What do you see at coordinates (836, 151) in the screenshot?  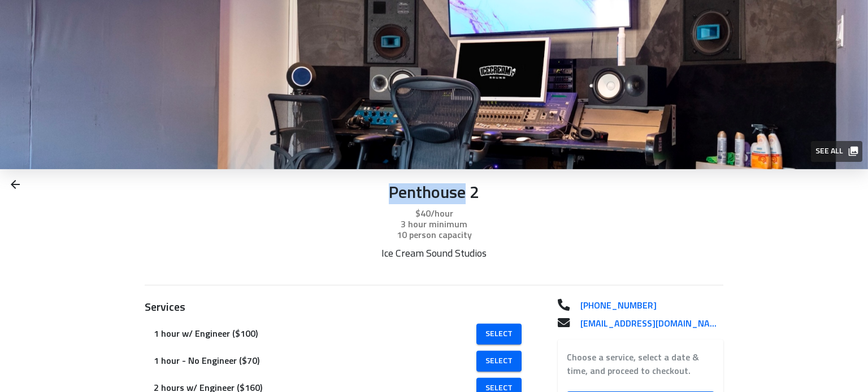 I see `button: See all` at bounding box center [836, 151].